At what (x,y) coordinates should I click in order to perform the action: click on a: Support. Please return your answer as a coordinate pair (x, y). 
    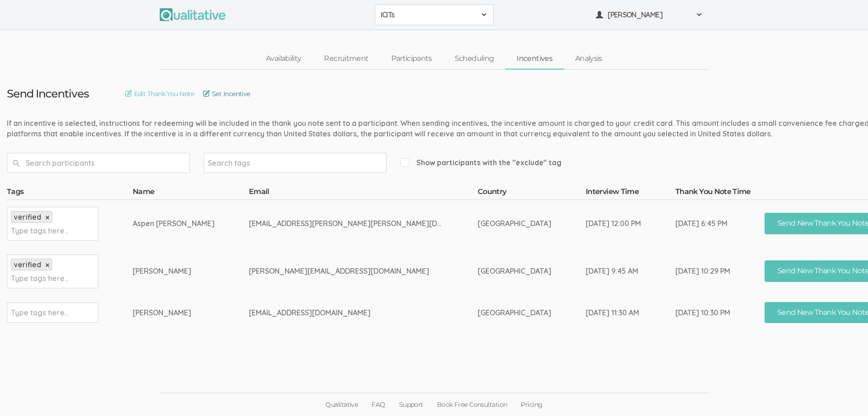
    Looking at the image, I should click on (411, 405).